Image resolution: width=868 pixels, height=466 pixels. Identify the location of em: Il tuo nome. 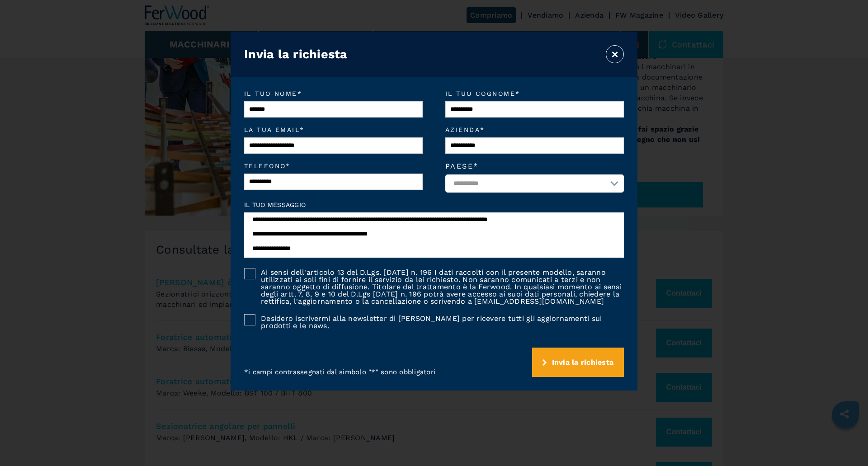
(333, 93).